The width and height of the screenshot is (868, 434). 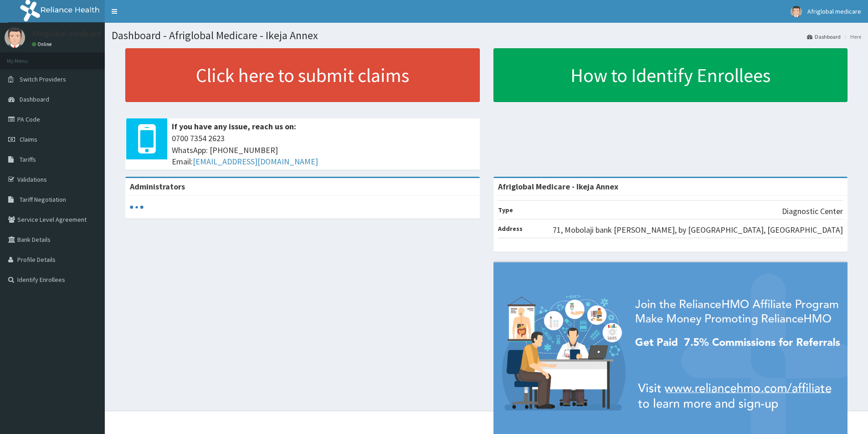 I want to click on span: Tariffs, so click(x=28, y=160).